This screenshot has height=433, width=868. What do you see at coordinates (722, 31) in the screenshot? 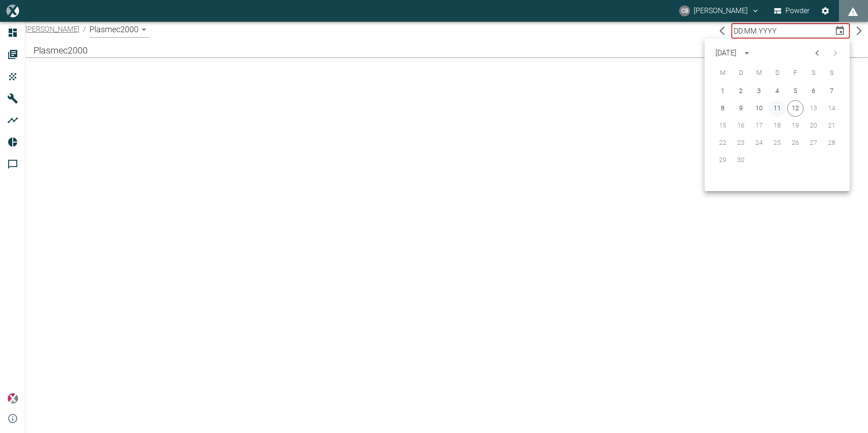
I see `button: previous day` at bounding box center [722, 31].